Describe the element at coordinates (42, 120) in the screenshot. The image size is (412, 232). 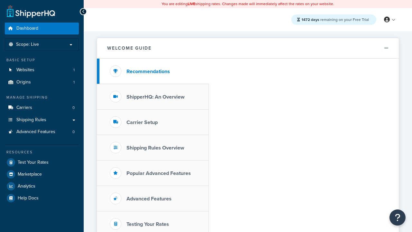
I see `a: Shipping Rules` at that location.